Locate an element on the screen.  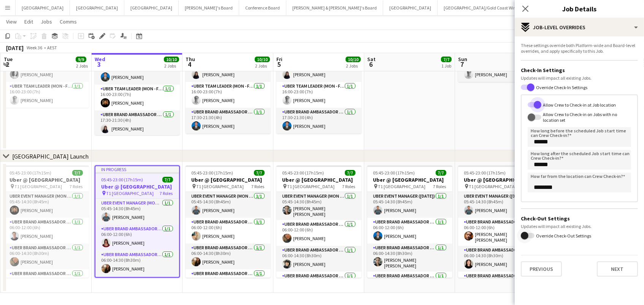
a: Edit is located at coordinates (28, 22).